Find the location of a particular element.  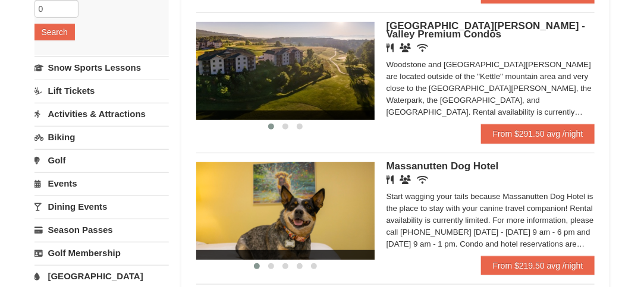

a: Biking is located at coordinates (101, 137).